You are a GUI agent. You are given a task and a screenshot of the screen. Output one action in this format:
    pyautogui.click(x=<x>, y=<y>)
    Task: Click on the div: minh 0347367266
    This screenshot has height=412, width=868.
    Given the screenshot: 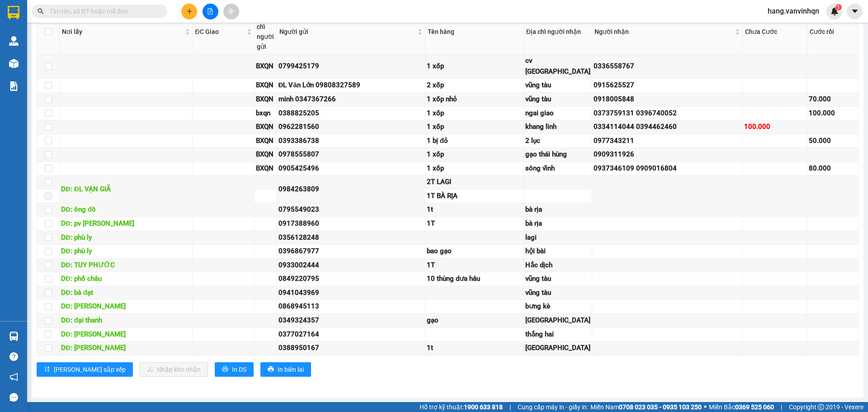 What is the action you would take?
    pyautogui.click(x=351, y=100)
    